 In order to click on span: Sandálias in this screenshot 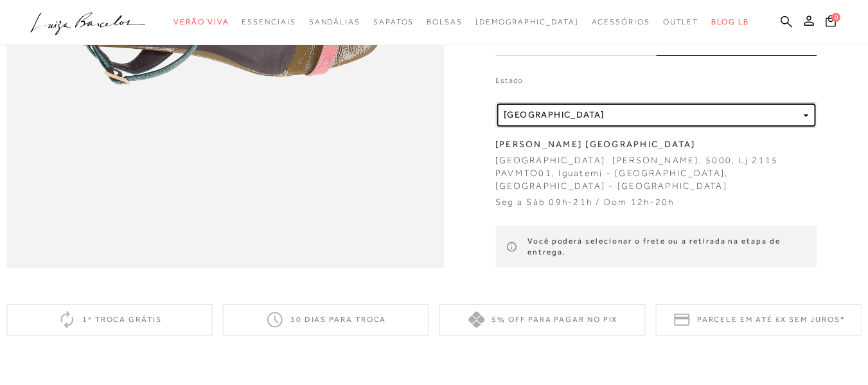, I will do `click(335, 22)`.